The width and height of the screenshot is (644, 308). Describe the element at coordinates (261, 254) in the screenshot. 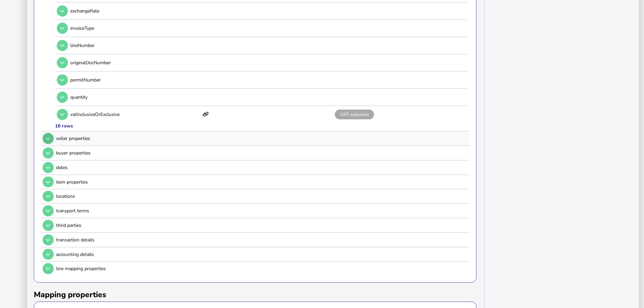

I see `div: accounting details` at that location.